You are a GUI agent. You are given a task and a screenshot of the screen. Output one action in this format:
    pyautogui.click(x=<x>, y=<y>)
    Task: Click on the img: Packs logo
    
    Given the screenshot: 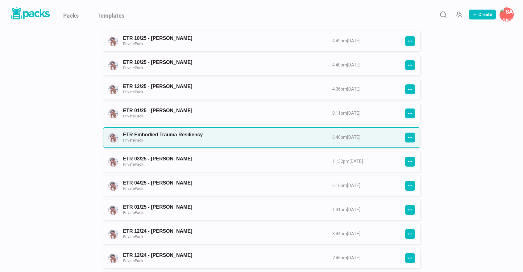 What is the action you would take?
    pyautogui.click(x=30, y=13)
    